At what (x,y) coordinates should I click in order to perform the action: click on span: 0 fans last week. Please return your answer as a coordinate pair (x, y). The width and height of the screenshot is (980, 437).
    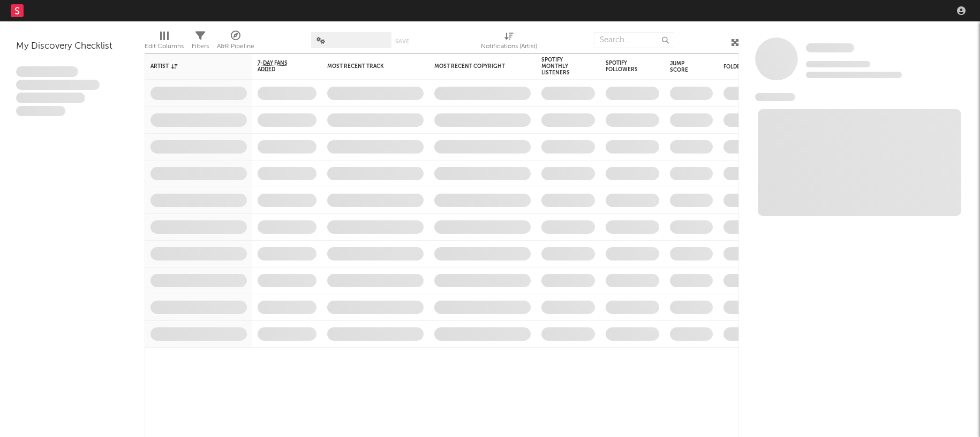
    Looking at the image, I should click on (853, 75).